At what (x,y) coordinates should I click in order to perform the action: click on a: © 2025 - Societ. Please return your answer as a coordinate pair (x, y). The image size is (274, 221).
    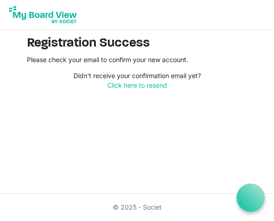
    Looking at the image, I should click on (137, 207).